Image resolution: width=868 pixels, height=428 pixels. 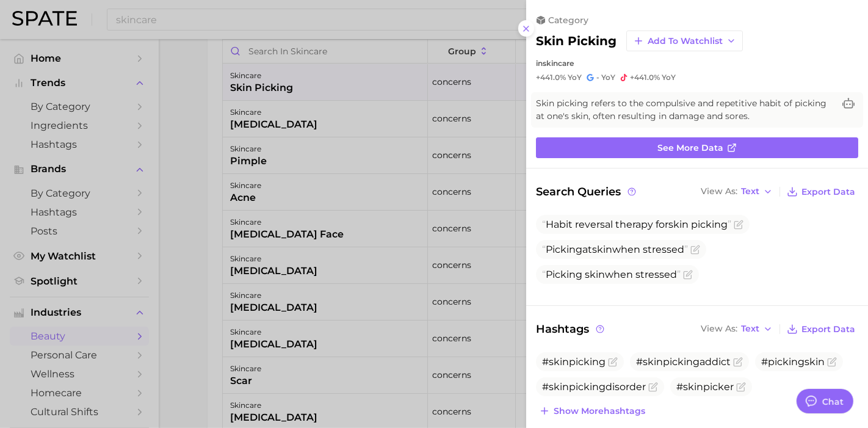 What do you see at coordinates (569, 21) in the screenshot?
I see `span: category` at bounding box center [569, 21].